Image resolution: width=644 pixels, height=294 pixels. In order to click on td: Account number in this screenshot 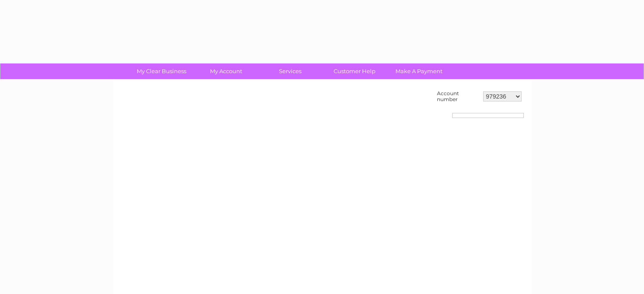, I will do `click(458, 96)`.